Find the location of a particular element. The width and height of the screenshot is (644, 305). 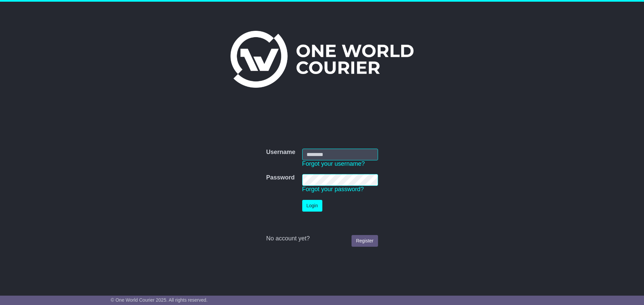

a: Register is located at coordinates (364, 241).